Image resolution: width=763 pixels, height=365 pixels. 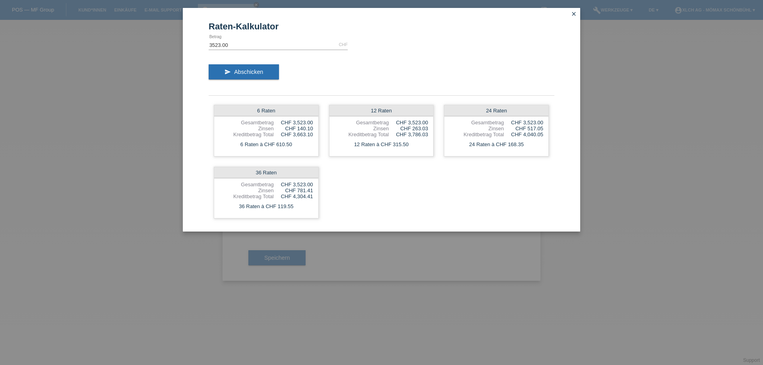 I want to click on i: send, so click(x=228, y=72).